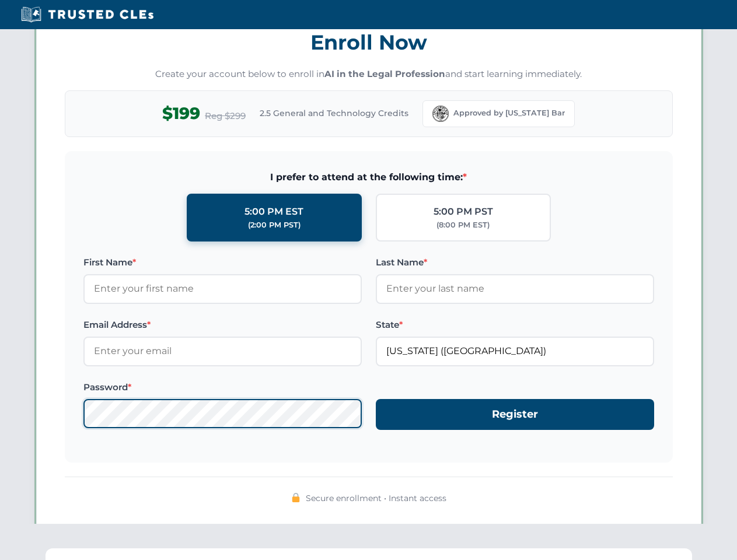 The height and width of the screenshot is (560, 737). What do you see at coordinates (223, 352) in the screenshot?
I see `input: Enter your email` at bounding box center [223, 352].